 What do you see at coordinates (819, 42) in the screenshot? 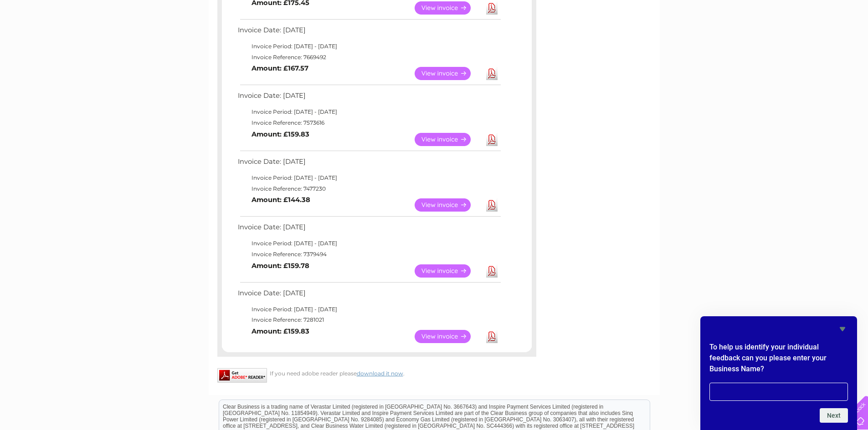
I see `a: Contact` at bounding box center [819, 42].